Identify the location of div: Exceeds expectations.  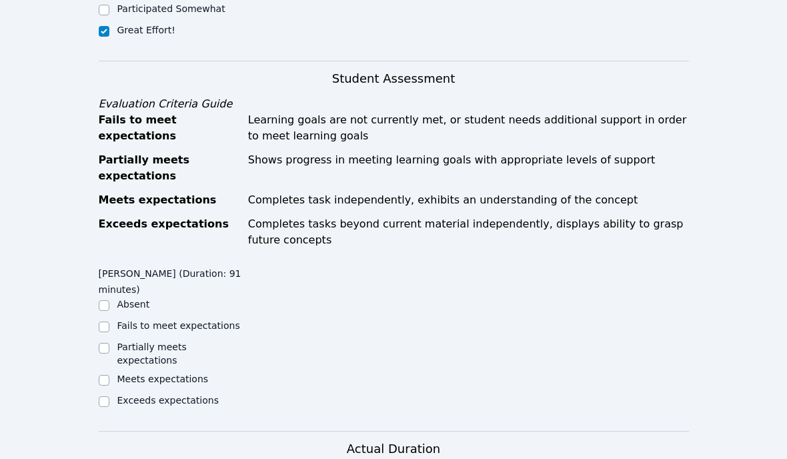
(169, 233).